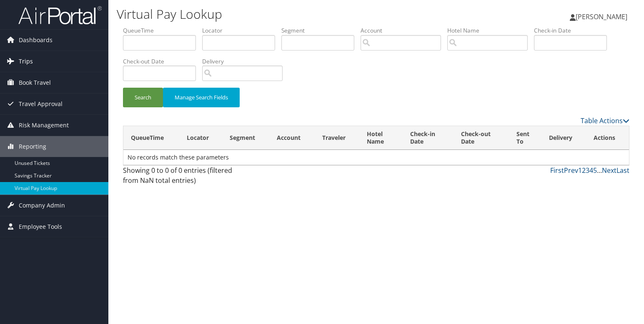 The height and width of the screenshot is (324, 644). What do you see at coordinates (605, 121) in the screenshot?
I see `a: Table Actions` at bounding box center [605, 121].